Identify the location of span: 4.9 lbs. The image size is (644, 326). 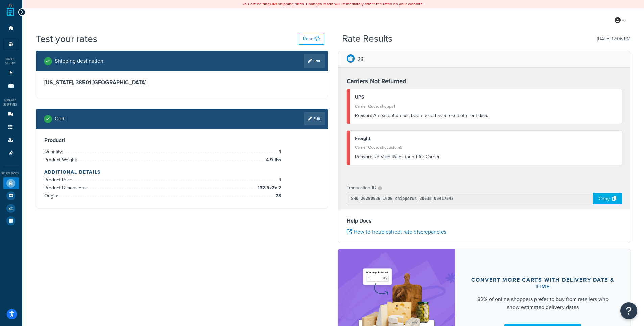
(273, 160).